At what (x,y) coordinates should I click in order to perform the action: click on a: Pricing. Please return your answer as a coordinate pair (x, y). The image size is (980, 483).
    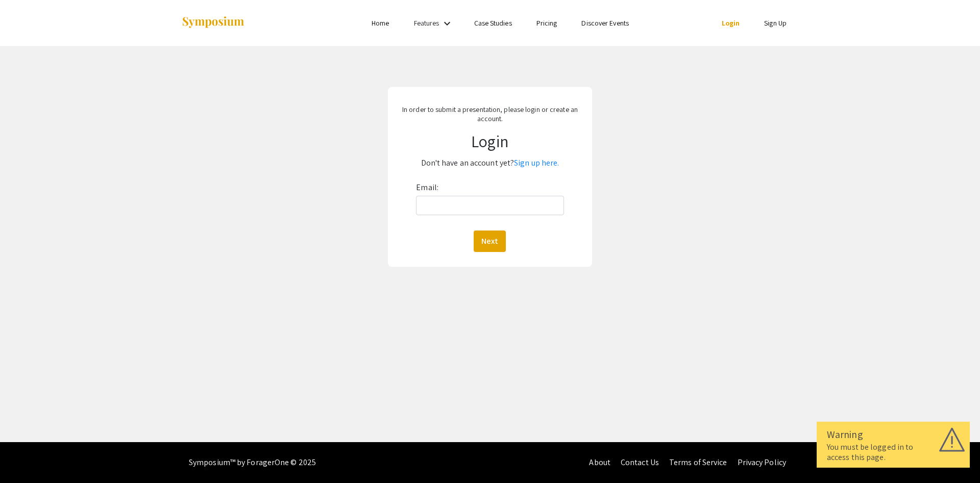
    Looking at the image, I should click on (547, 23).